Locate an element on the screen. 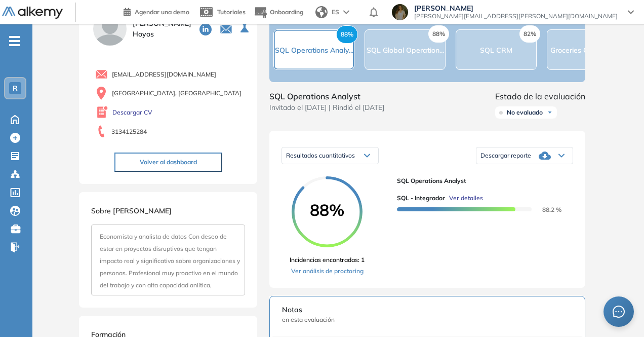 Image resolution: width=644 pixels, height=337 pixels. span: Resultados cuantitativos is located at coordinates (320, 155).